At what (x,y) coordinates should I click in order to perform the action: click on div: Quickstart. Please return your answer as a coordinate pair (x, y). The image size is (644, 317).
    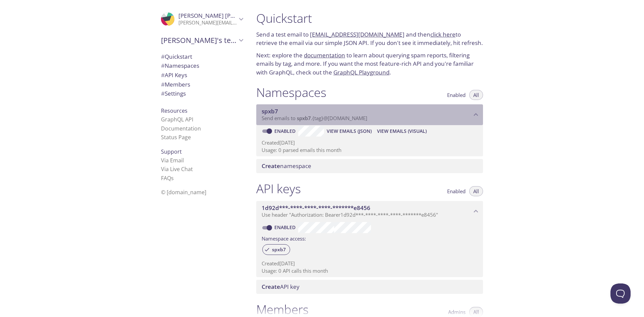
    Looking at the image, I should click on (202, 57).